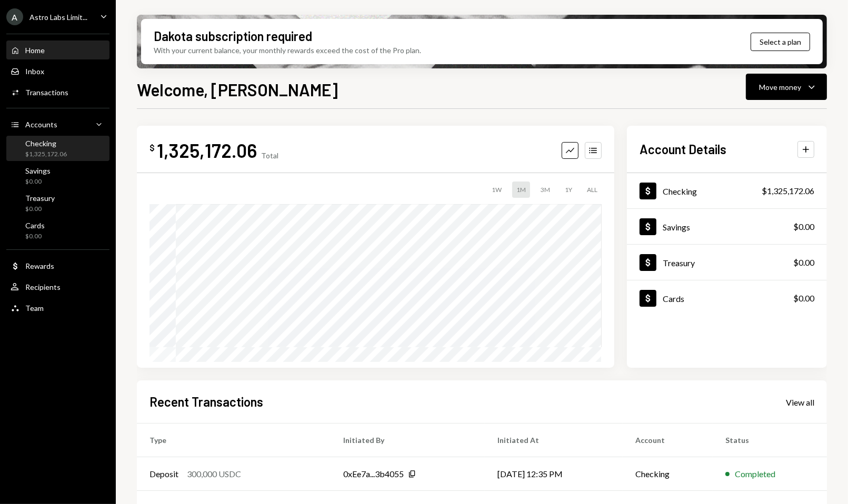  What do you see at coordinates (800, 402) in the screenshot?
I see `div: View all` at bounding box center [800, 402].